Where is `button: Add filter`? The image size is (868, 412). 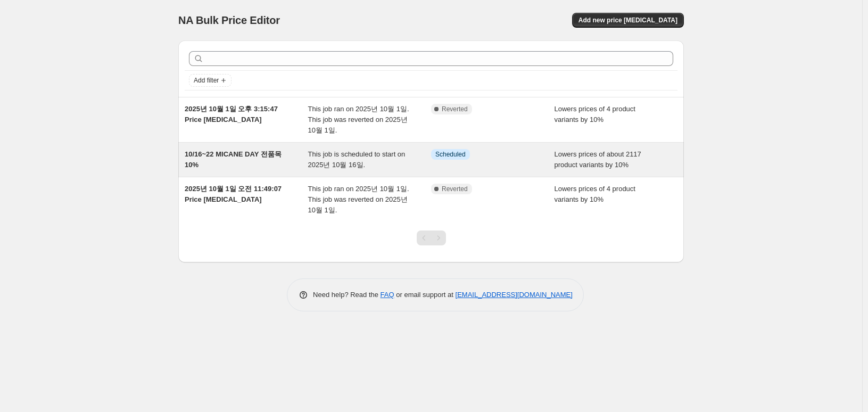
button: Add filter is located at coordinates (210, 81).